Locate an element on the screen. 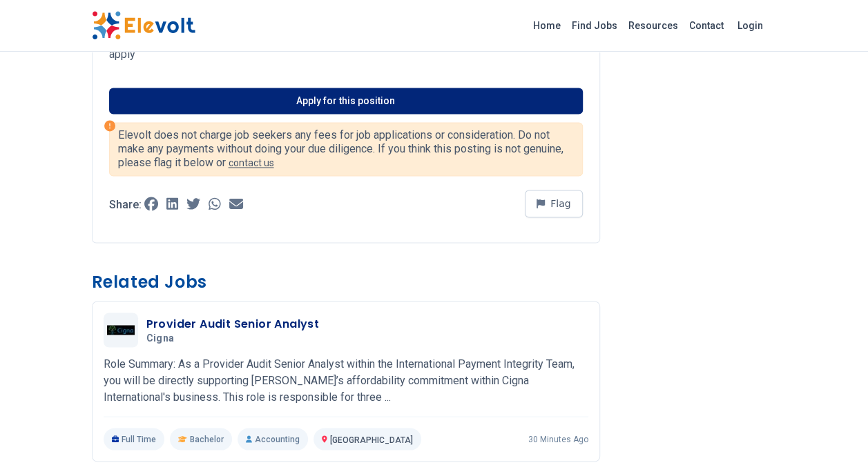  p: Share: is located at coordinates (125, 205).